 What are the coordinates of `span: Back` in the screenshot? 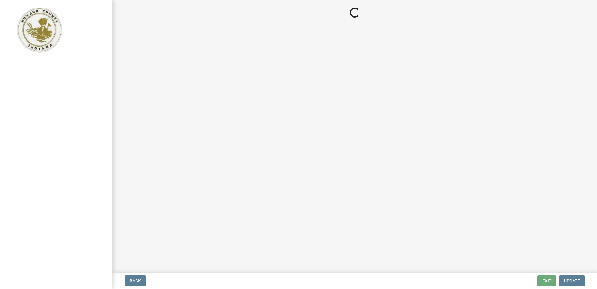 It's located at (135, 281).